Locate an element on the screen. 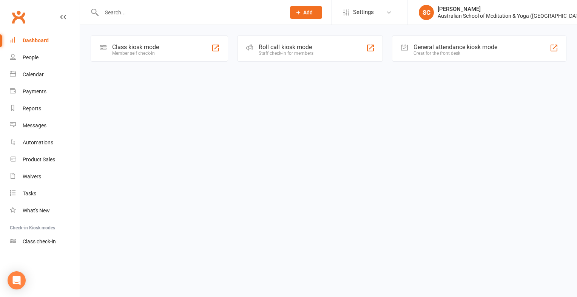 The width and height of the screenshot is (577, 297). a: Clubworx is located at coordinates (19, 17).